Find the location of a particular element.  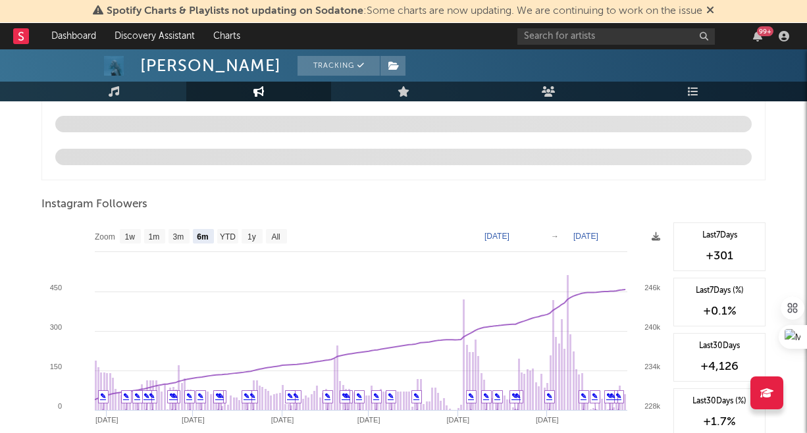

a: Discovery Assistant is located at coordinates (155, 36).